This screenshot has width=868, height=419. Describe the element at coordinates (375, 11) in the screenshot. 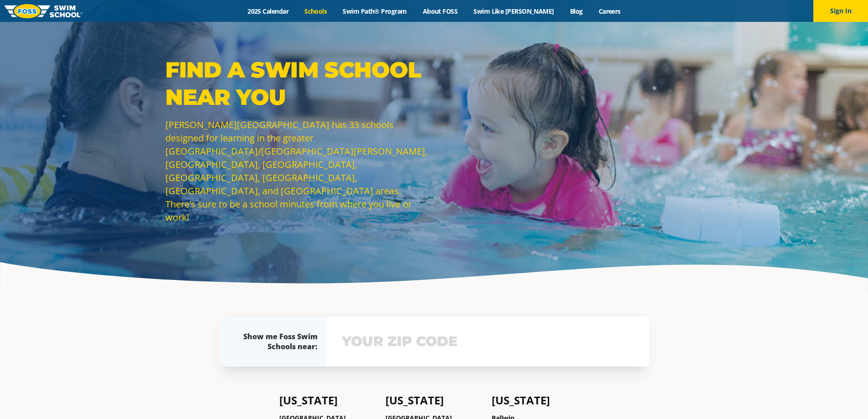

I see `a: Swim Path® Program` at that location.